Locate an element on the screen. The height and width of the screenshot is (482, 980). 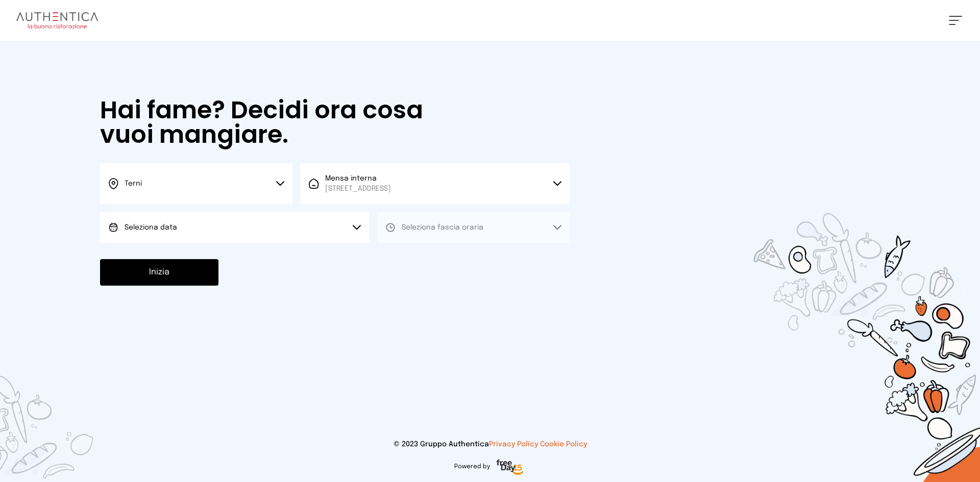
span: Terni is located at coordinates (133, 184).